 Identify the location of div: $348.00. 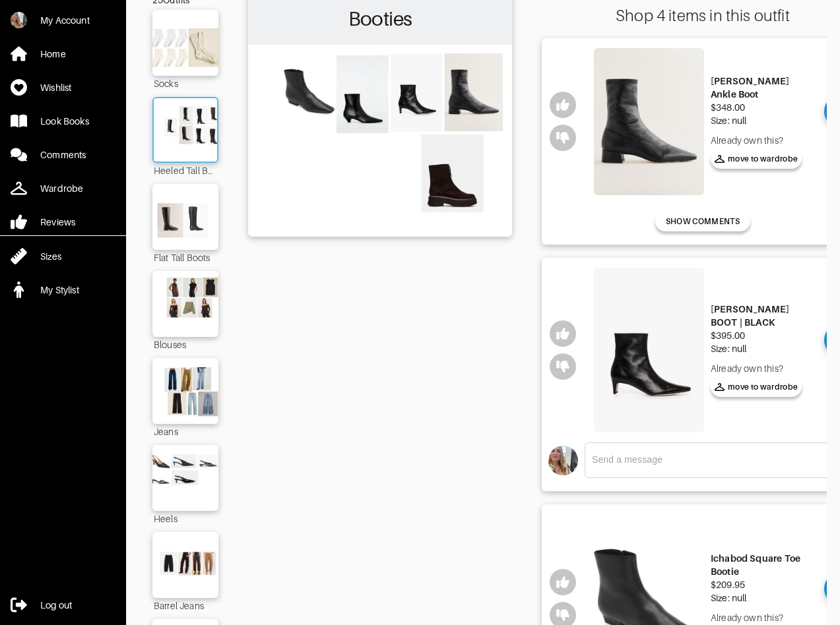
(762, 107).